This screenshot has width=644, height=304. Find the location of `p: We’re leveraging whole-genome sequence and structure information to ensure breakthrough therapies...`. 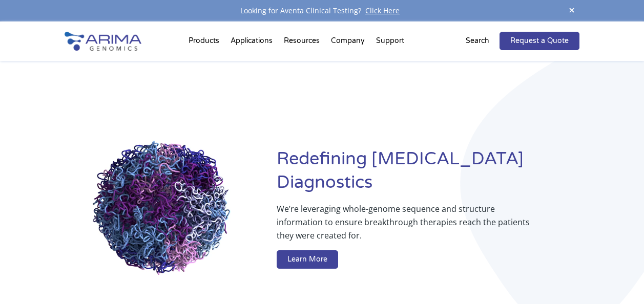

p: We’re leveraging whole-genome sequence and structure information to ensure breakthrough therapies... is located at coordinates (407, 226).